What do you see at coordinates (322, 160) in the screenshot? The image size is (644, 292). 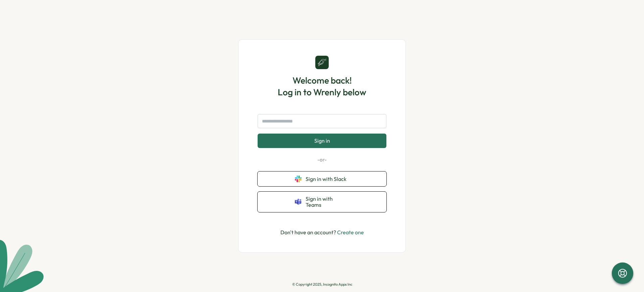 I see `p: -or-` at bounding box center [322, 160].